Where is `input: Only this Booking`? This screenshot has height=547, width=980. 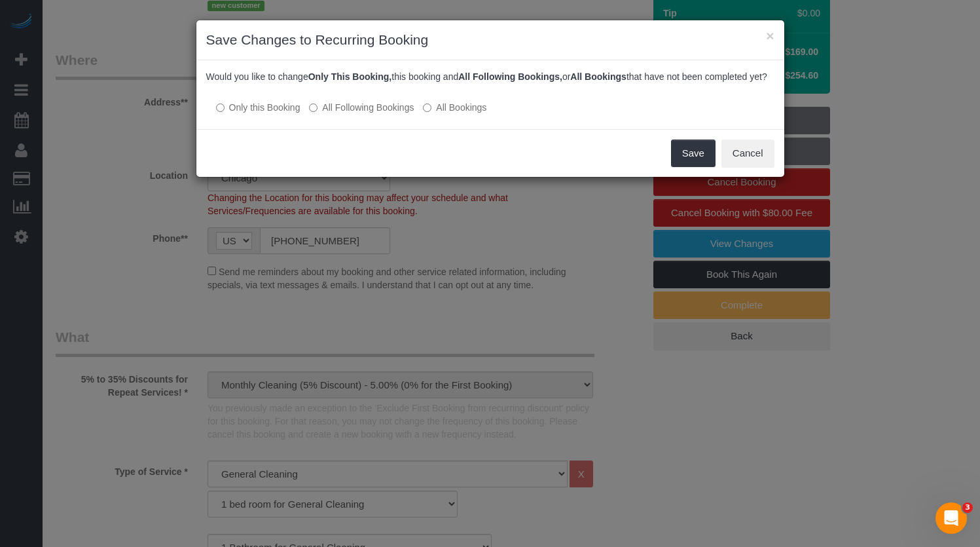 input: Only this Booking is located at coordinates (220, 107).